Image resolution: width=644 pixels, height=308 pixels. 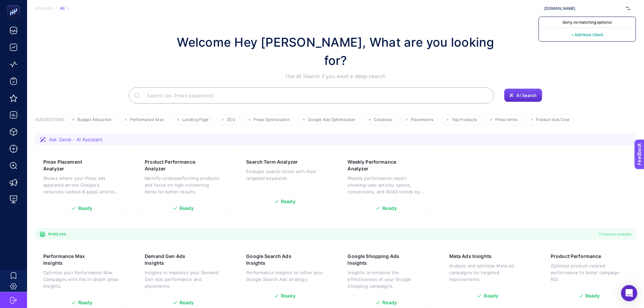 I want to click on h3: Google Shopping Ads Insights, so click(x=376, y=259).